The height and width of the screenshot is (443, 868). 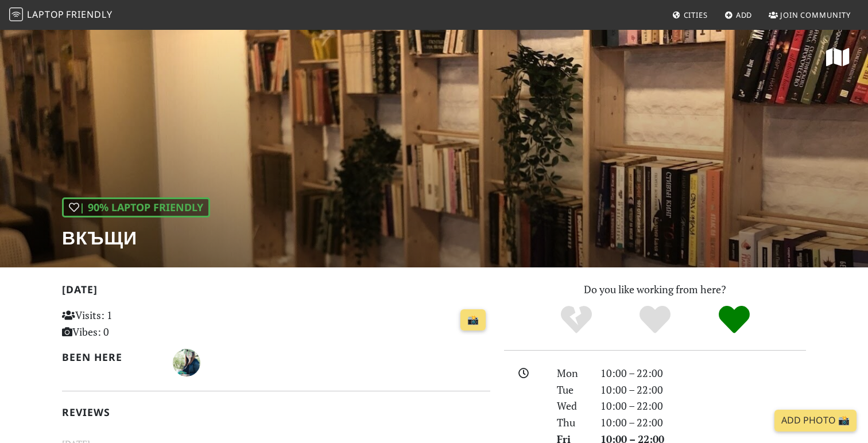 I want to click on h1: Вкъщи, so click(x=136, y=238).